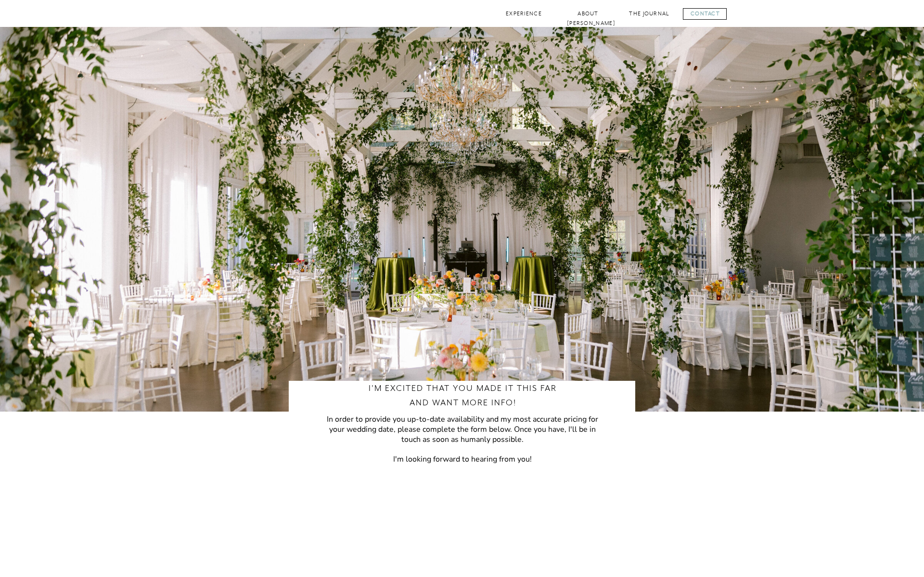 The image size is (924, 577). I want to click on nav: The Journal, so click(649, 14).